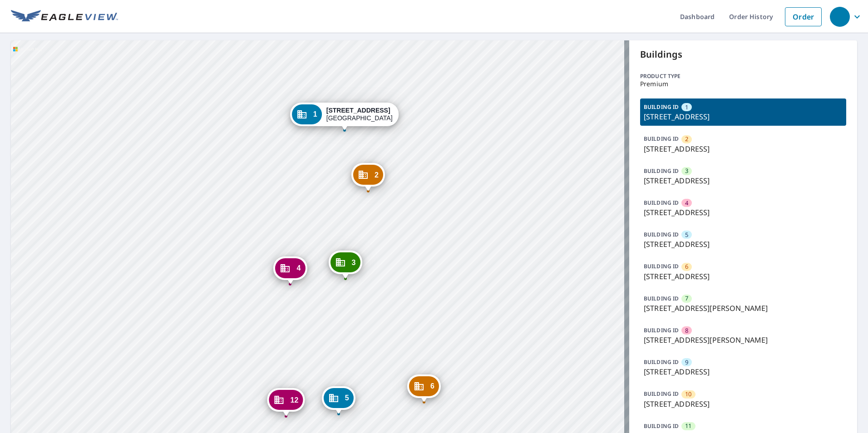 Image resolution: width=868 pixels, height=433 pixels. What do you see at coordinates (339, 400) in the screenshot?
I see `div: Dropped pin, building 5, Commercial property, 7045 S Harrison Hills Dr La Vista, NE 68128` at bounding box center [339, 400].